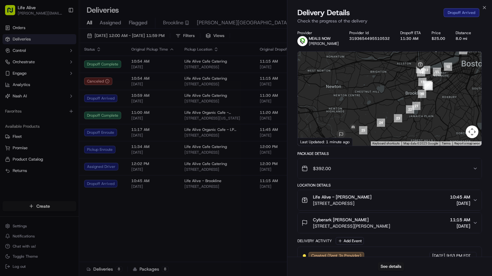  I want to click on div: 11, so click(437, 72).